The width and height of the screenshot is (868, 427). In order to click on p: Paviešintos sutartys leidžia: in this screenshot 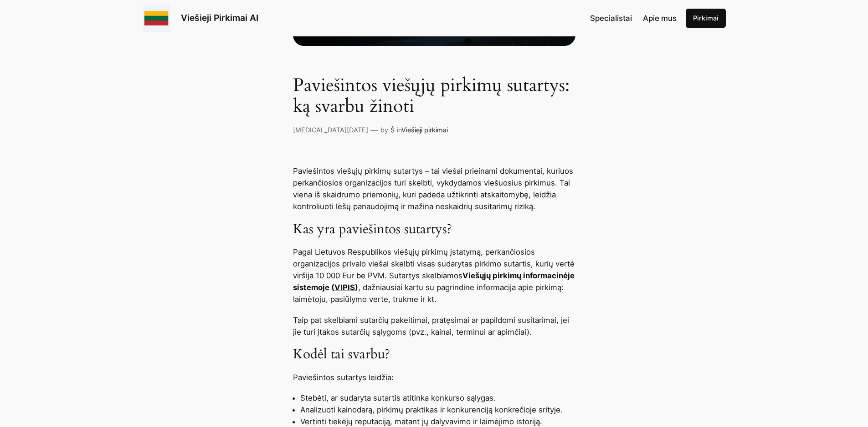, I will do `click(434, 377)`.